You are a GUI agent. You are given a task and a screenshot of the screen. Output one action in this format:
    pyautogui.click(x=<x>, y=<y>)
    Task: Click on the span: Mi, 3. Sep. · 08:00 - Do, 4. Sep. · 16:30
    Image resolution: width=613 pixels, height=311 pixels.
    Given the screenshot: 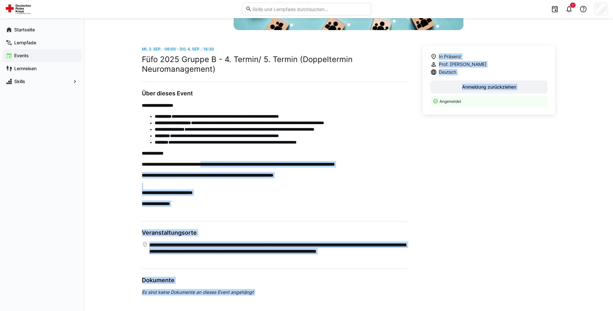 What is the action you would take?
    pyautogui.click(x=178, y=49)
    